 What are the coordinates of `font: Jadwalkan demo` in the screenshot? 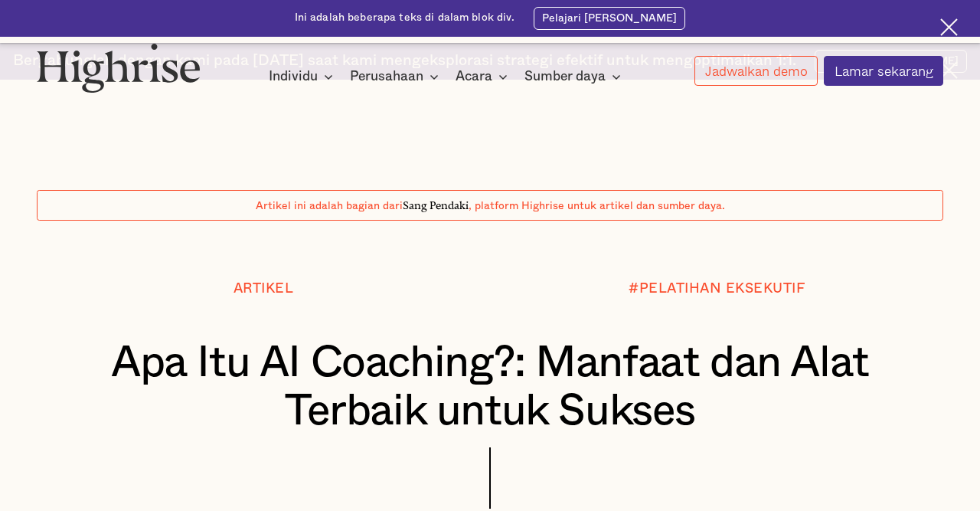 It's located at (756, 70).